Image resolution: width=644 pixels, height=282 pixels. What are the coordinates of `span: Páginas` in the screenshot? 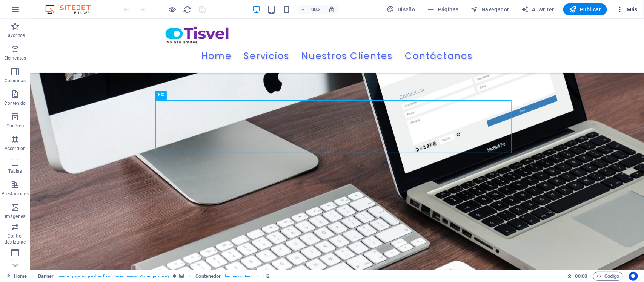 It's located at (443, 9).